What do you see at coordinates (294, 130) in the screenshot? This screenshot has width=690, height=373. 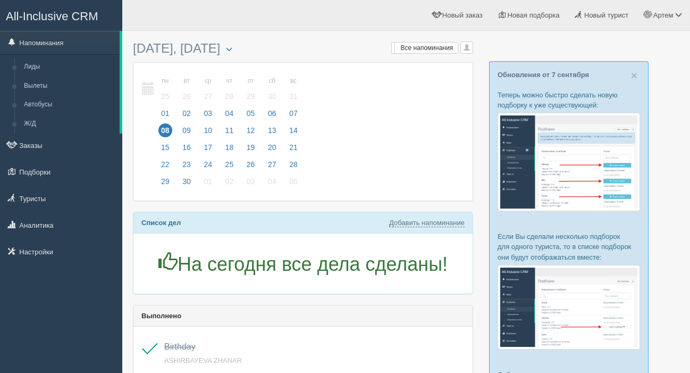 I see `span: 14` at bounding box center [294, 130].